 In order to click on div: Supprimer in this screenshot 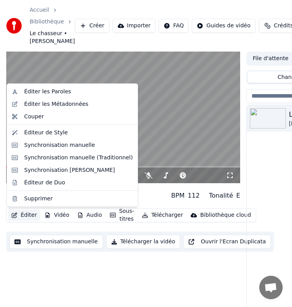, I will do `click(38, 198)`.